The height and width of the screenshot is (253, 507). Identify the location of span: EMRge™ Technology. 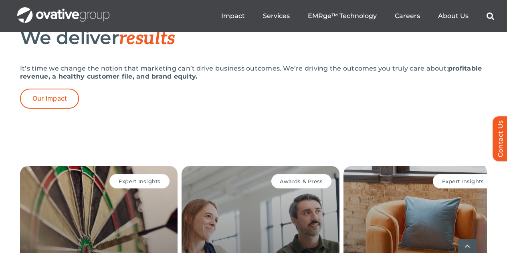
(342, 16).